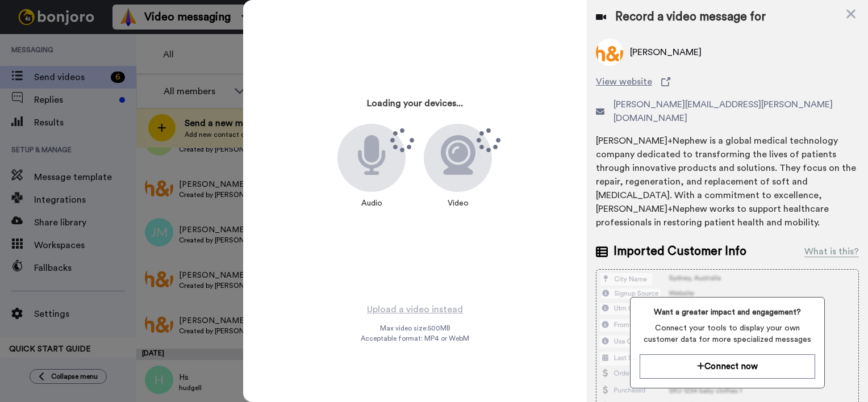 Image resolution: width=868 pixels, height=402 pixels. Describe the element at coordinates (623, 82) in the screenshot. I see `span: View website` at that location.